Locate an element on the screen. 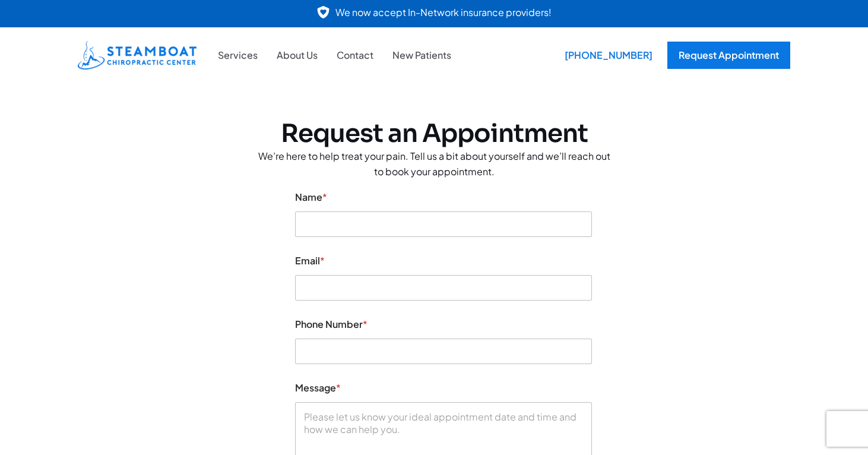  label: Name is located at coordinates (444, 197).